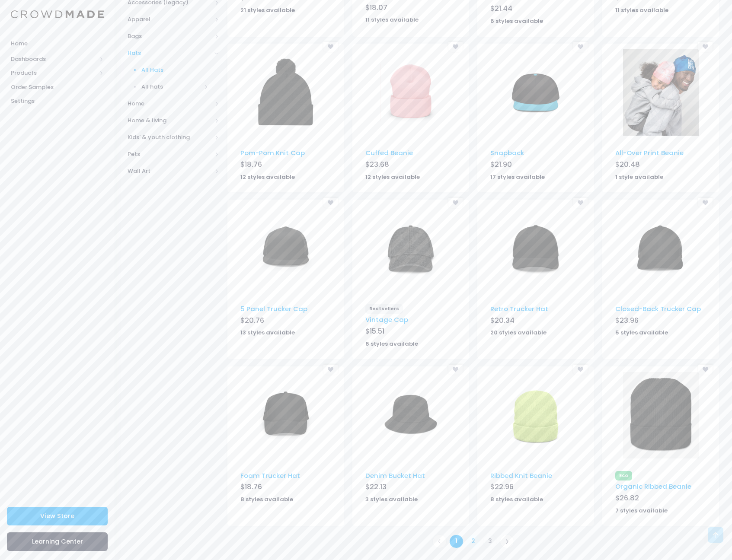  What do you see at coordinates (174, 70) in the screenshot?
I see `span: All Hats` at bounding box center [174, 70].